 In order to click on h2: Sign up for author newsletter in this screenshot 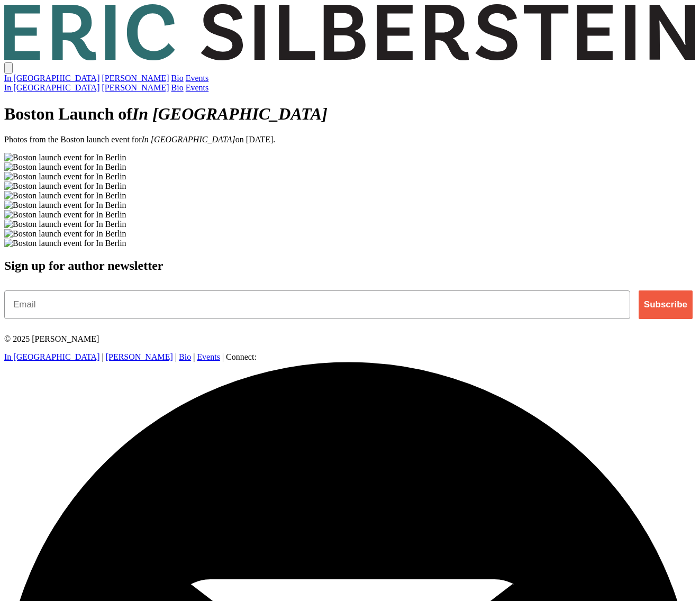, I will do `click(350, 265)`.